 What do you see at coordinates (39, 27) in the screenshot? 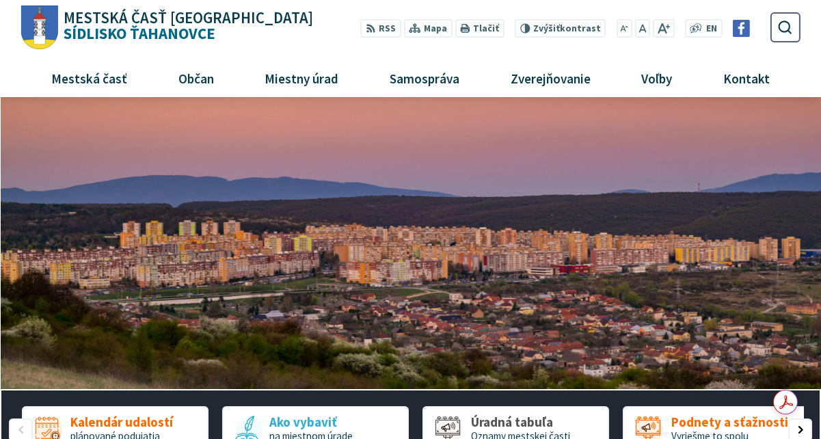
I see `img: Prejsť na domovskú stránku` at bounding box center [39, 27].